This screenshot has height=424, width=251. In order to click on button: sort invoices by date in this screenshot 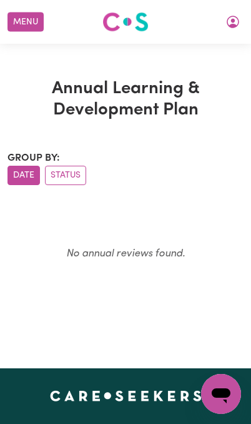, I will do `click(24, 175)`.